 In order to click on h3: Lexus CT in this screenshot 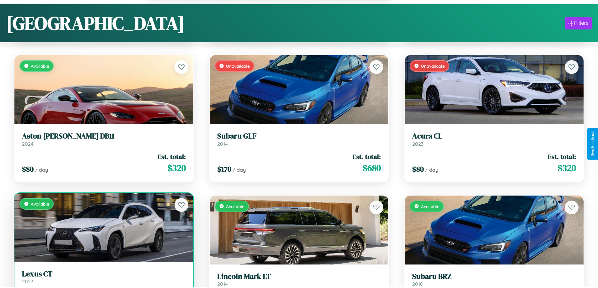, I will do `click(104, 274)`.